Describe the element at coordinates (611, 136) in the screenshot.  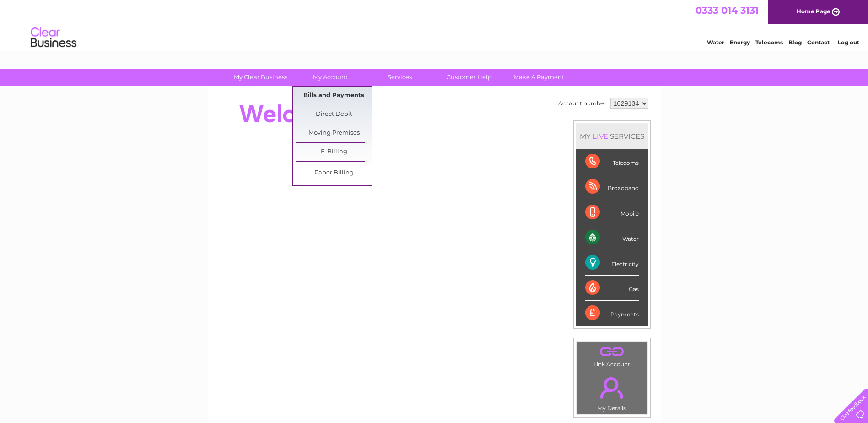
I see `div: MY SERVICES` at that location.